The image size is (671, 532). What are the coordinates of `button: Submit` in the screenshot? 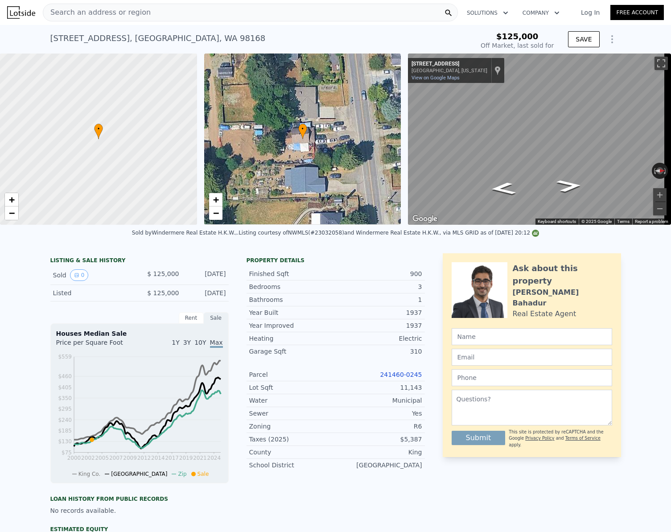 It's located at (478, 438).